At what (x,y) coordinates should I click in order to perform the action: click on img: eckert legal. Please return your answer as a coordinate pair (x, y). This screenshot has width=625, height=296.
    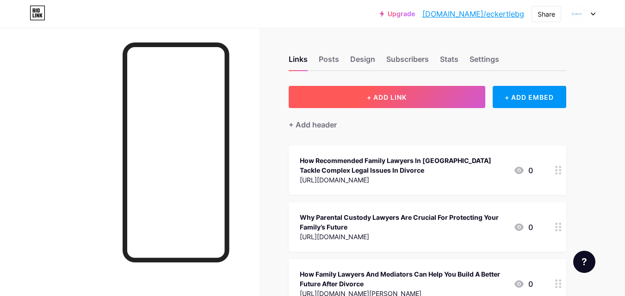
    Looking at the image, I should click on (577, 14).